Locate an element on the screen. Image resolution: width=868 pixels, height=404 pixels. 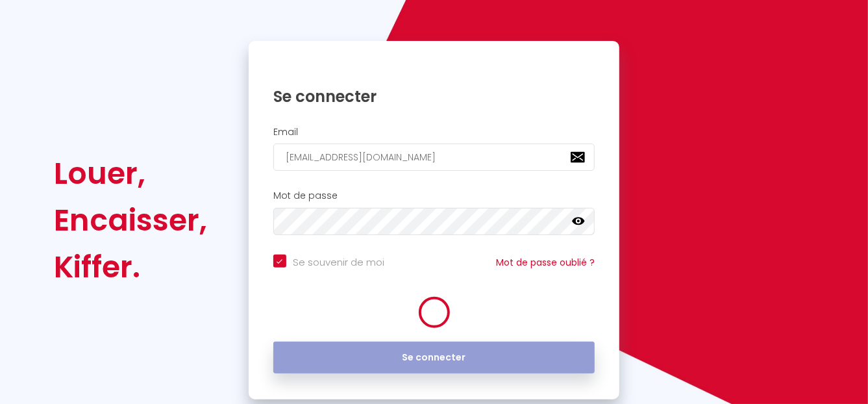
button: Se connecter is located at coordinates (434, 358).